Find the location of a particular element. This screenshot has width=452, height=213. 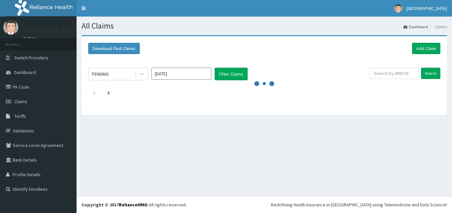

a: Next page is located at coordinates (108, 93).